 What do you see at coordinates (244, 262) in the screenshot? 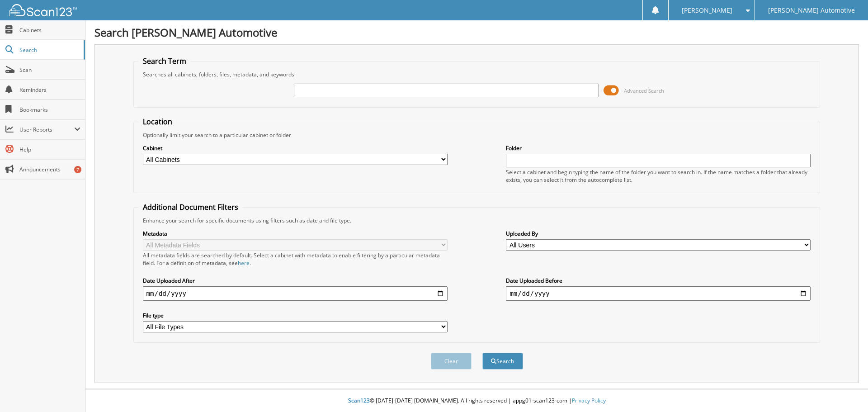
I see `a: here` at bounding box center [244, 262].